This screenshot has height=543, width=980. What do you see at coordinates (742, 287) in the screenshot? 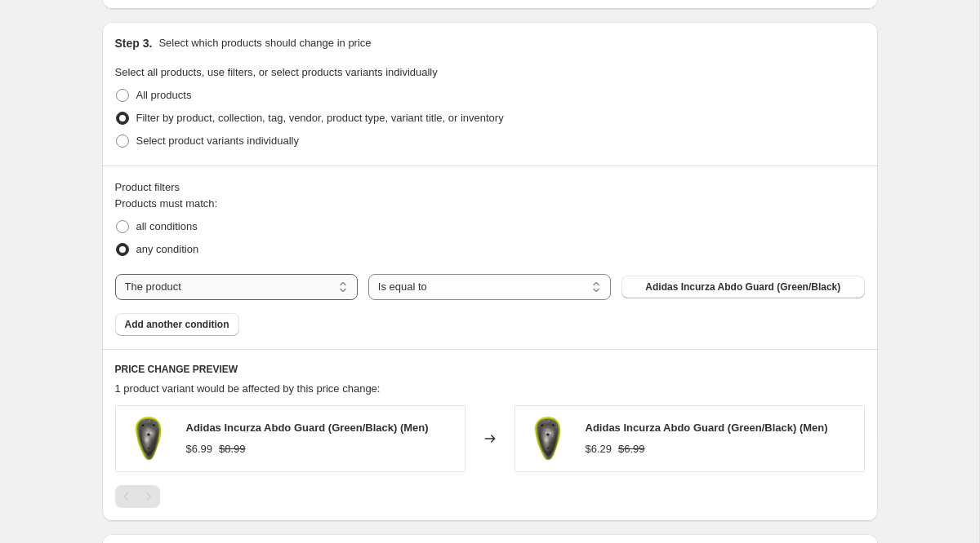
I see `span: Adidas Incurza Abdo Guard (Green/Black)` at bounding box center [742, 287].